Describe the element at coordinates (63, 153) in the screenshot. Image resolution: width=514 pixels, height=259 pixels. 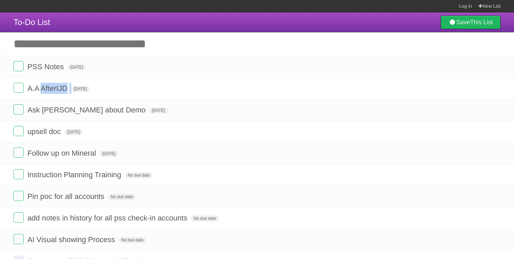
I see `span: Follow up on Mineral` at that location.